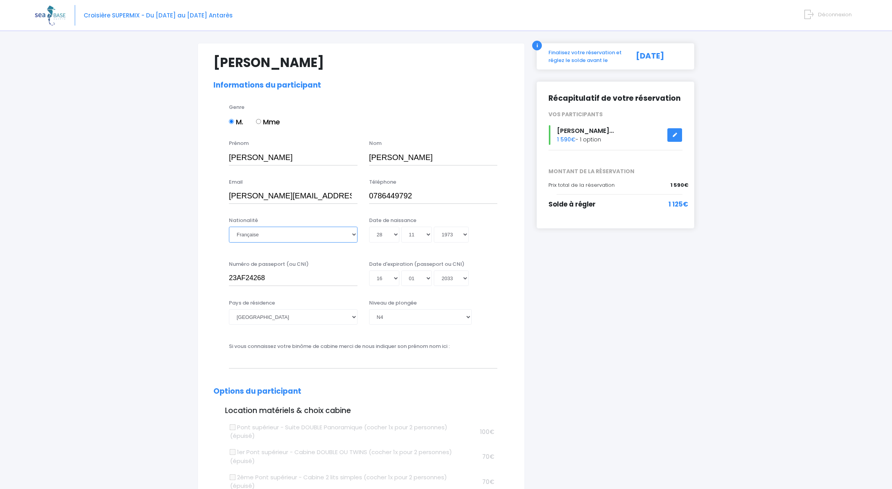  Describe the element at coordinates (347, 432) in the screenshot. I see `label: Pont supérieur - Suite DOUBLE Panoramique (cocher 1x pour 2 personnes) (épuisé)` at that location.